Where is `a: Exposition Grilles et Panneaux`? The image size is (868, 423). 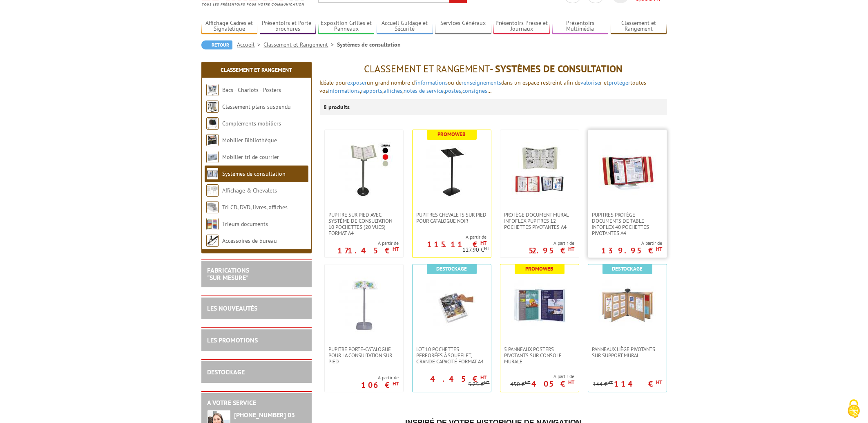 a: Exposition Grilles et Panneaux is located at coordinates (347, 26).